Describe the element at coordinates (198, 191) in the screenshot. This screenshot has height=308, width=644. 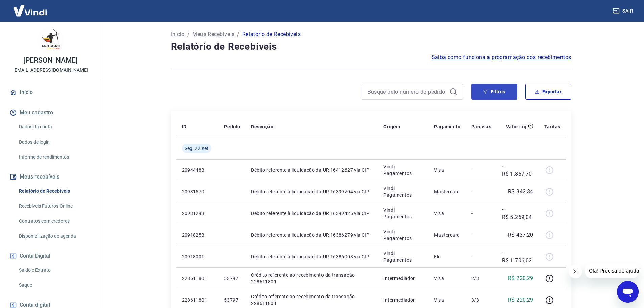
I see `p: 20931570` at that location.